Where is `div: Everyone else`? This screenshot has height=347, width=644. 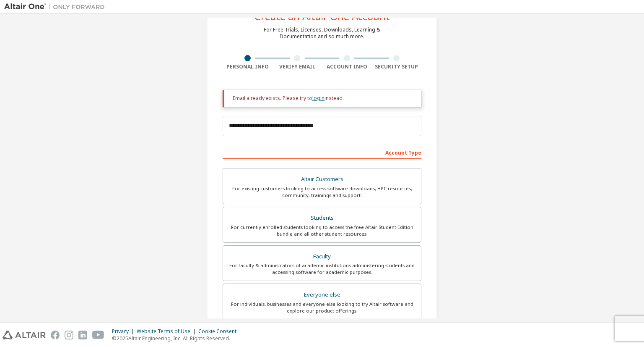 div: Everyone else is located at coordinates (322, 295).